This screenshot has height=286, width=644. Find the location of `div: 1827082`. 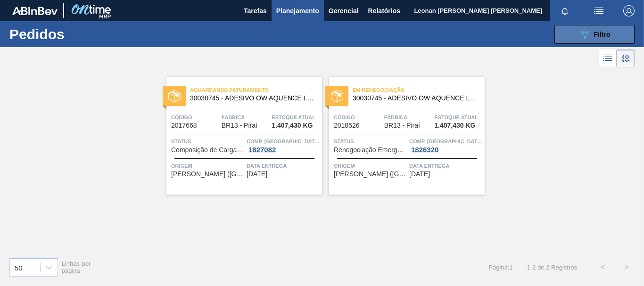

div: 1827082 is located at coordinates (262, 150).